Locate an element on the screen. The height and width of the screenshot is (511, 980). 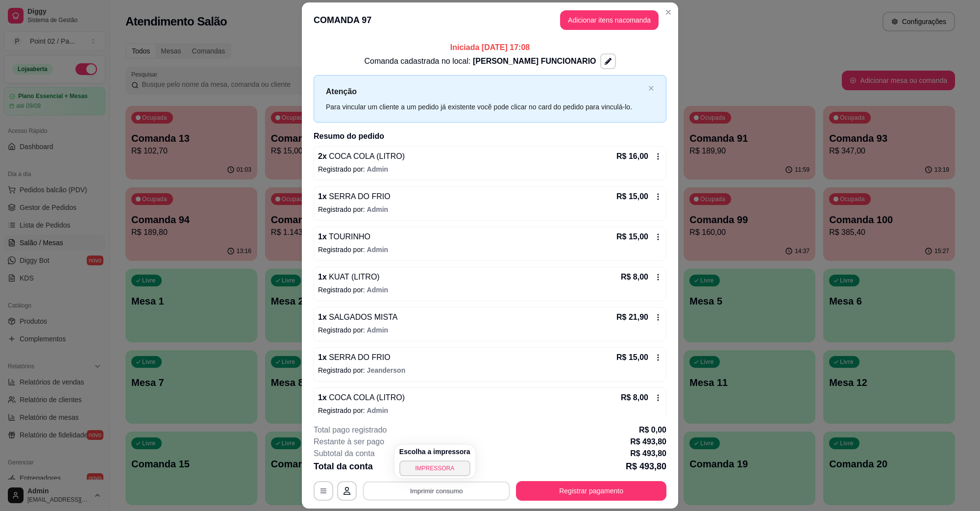
h4: Escolha a impressora is located at coordinates (435, 451).